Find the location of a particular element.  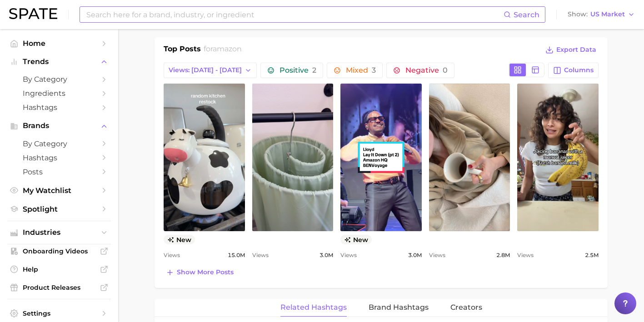

button: Trends is located at coordinates (59, 62).